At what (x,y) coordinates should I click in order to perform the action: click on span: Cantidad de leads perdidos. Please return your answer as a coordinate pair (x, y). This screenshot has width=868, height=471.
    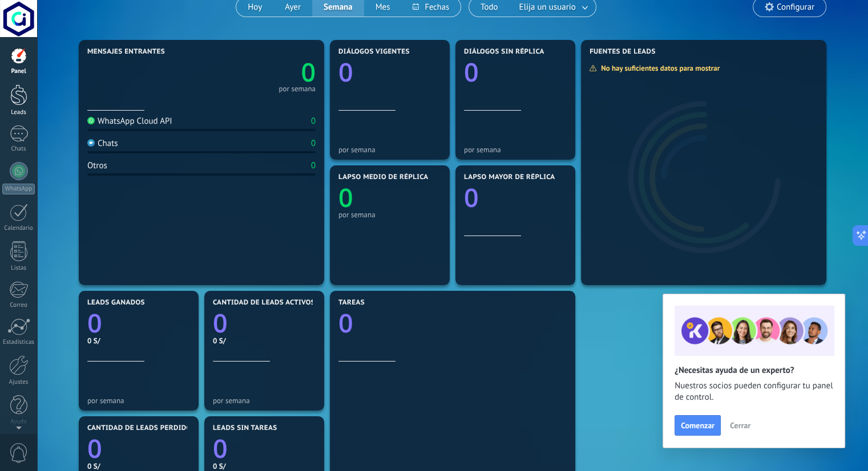
    Looking at the image, I should click on (141, 428).